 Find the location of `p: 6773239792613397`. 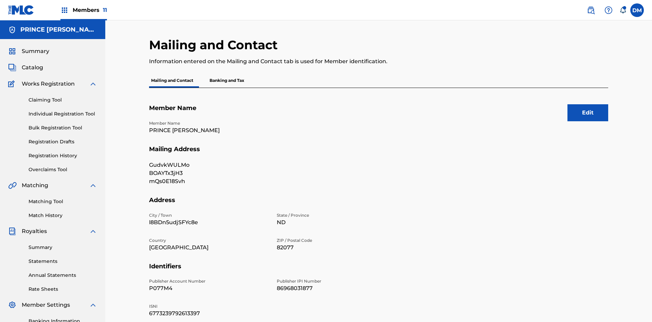

p: 6773239792613397 is located at coordinates (209, 313).